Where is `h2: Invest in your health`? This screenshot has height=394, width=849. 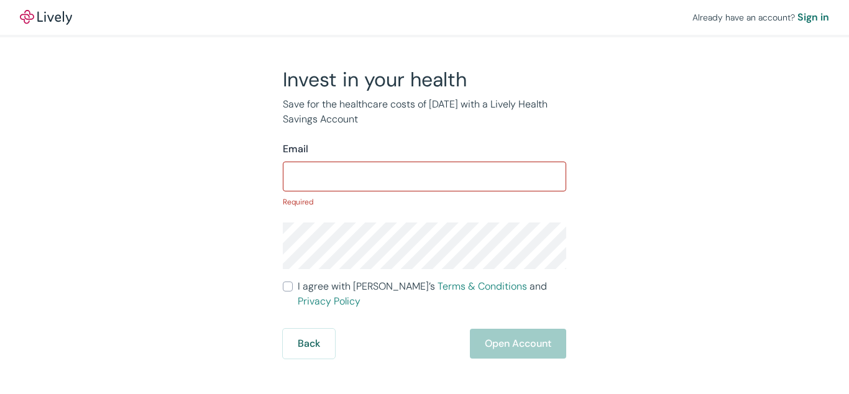 h2: Invest in your health is located at coordinates (424, 80).